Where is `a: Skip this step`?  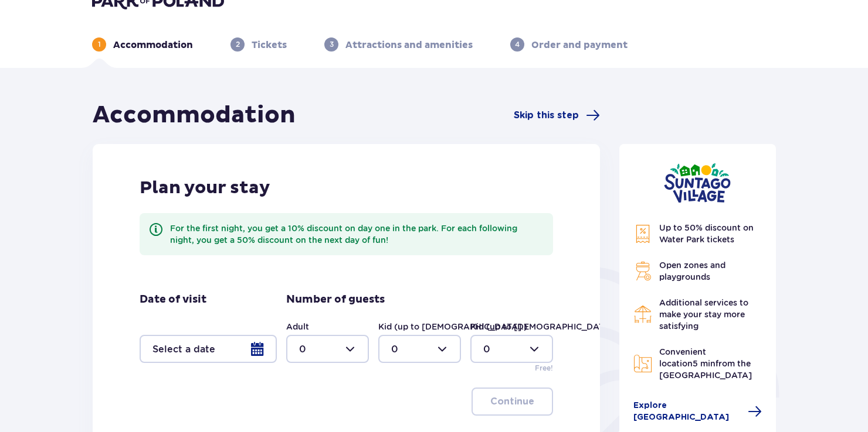 a: Skip this step is located at coordinates (557, 116).